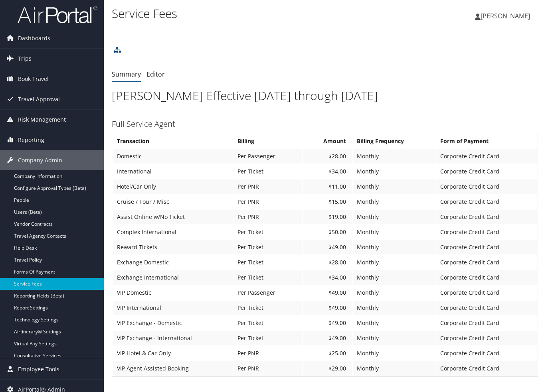  What do you see at coordinates (42, 120) in the screenshot?
I see `span: Risk Management` at bounding box center [42, 120].